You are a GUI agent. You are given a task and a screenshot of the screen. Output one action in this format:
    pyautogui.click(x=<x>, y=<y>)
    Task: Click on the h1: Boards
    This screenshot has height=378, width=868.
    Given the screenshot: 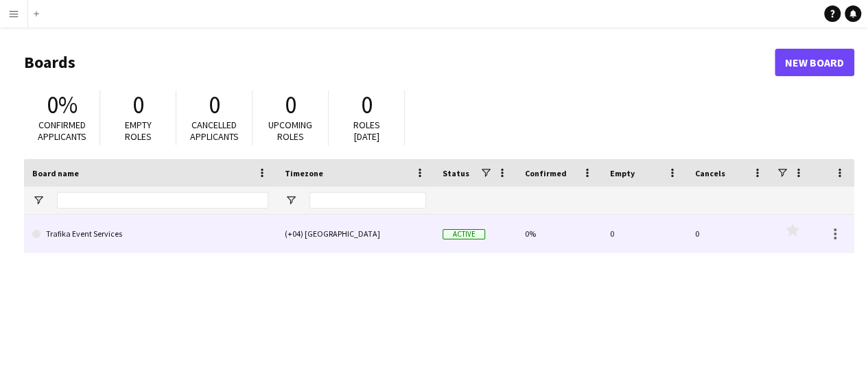 What is the action you would take?
    pyautogui.click(x=399, y=63)
    